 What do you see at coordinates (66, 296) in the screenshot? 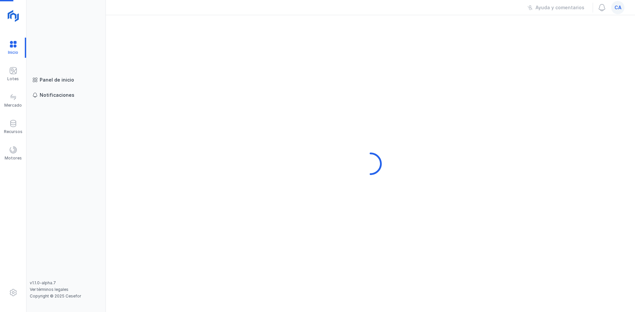
I see `div: Copyright © 2025 Cesefor` at bounding box center [66, 296].